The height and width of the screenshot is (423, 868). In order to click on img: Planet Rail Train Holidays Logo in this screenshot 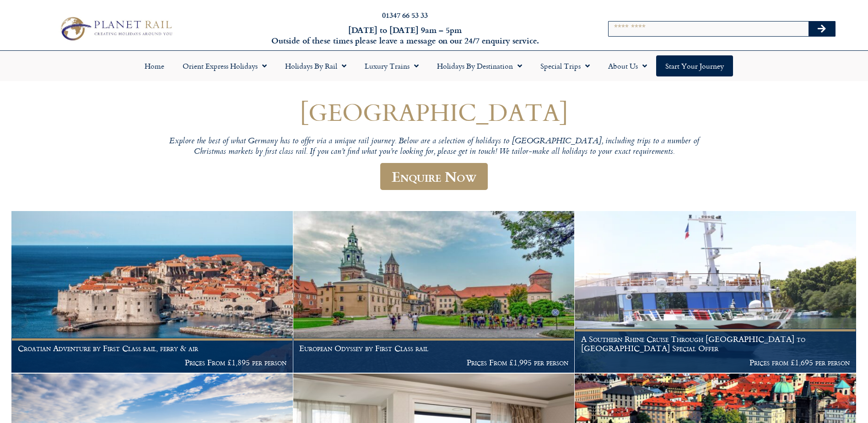, I will do `click(115, 29)`.